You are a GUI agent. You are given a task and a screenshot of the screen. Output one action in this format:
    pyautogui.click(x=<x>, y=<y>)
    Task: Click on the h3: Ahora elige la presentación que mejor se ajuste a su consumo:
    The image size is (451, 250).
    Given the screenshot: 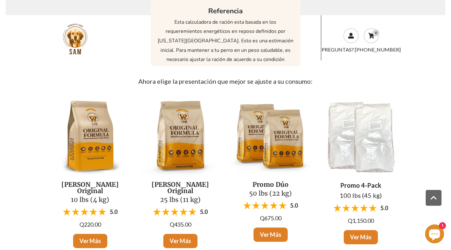 What is the action you would take?
    pyautogui.click(x=225, y=81)
    